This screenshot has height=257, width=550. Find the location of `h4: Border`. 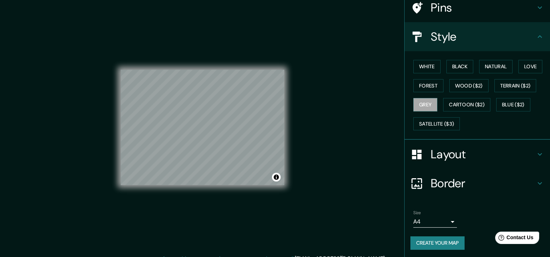

h4: Border is located at coordinates (483, 184).